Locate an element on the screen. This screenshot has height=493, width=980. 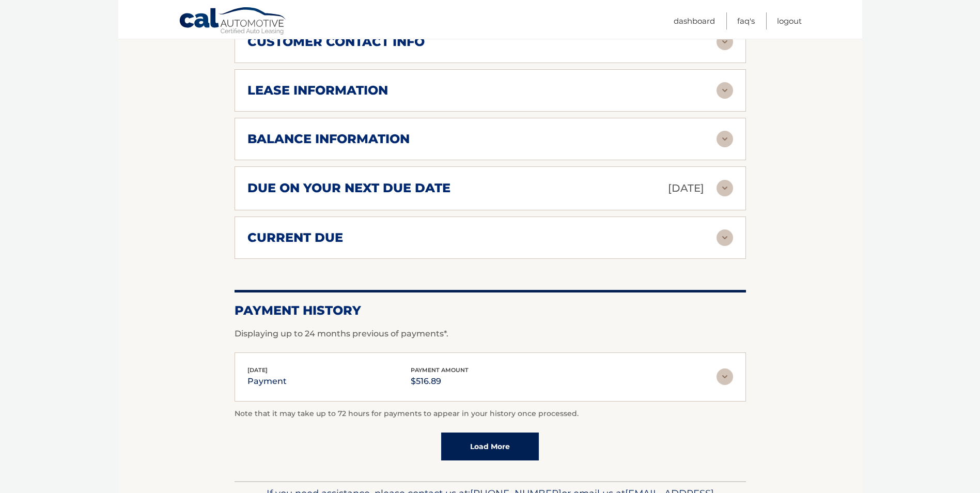
a: Load More is located at coordinates (489, 447).